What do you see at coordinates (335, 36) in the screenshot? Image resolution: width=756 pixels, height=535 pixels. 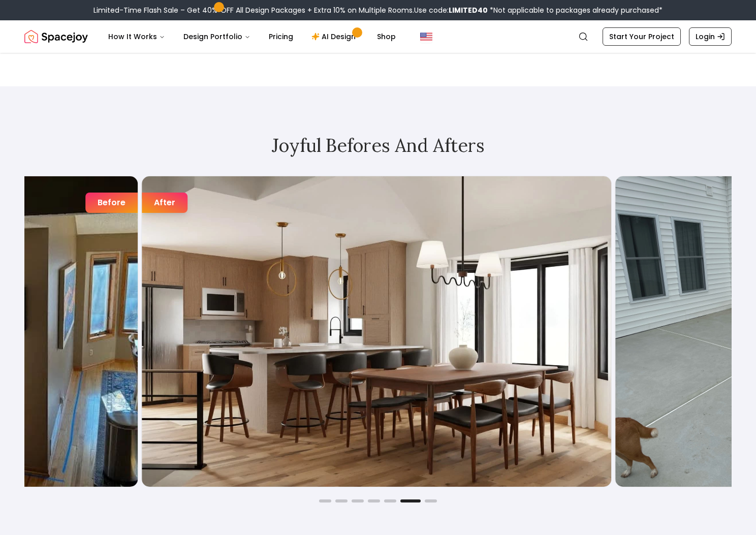 I see `a: AI Design` at bounding box center [335, 36].